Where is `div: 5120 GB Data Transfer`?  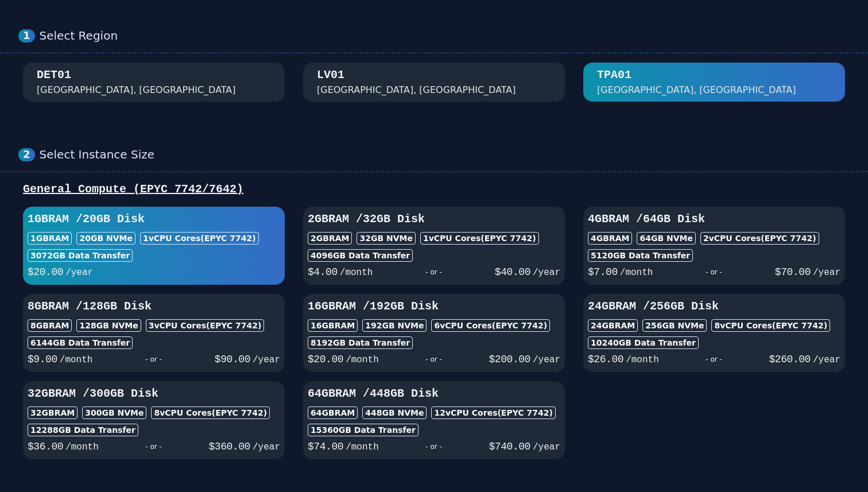
div: 5120 GB Data Transfer is located at coordinates (640, 256).